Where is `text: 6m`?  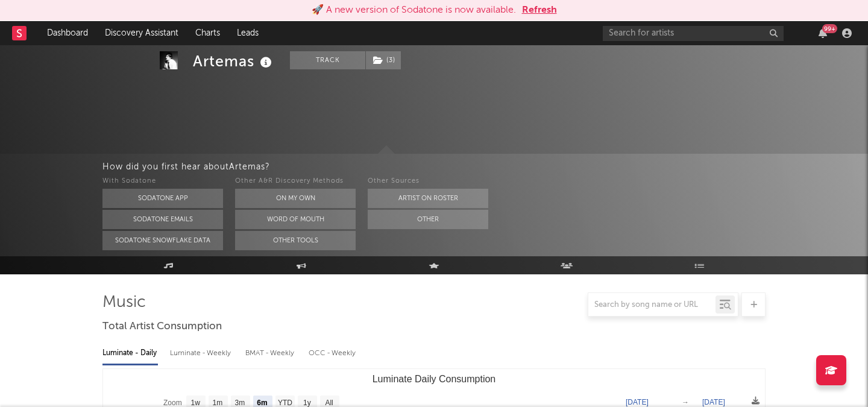 text: 6m is located at coordinates (262, 402).